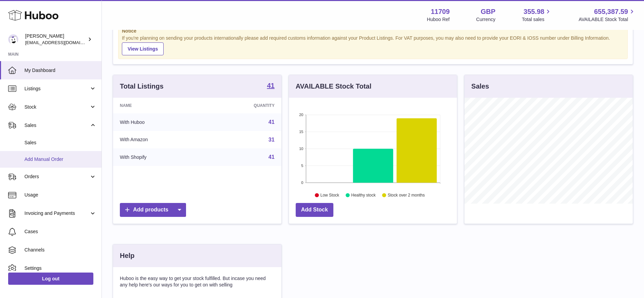 This screenshot has width=644, height=298. What do you see at coordinates (301, 131) in the screenshot?
I see `text: 15` at bounding box center [301, 131].